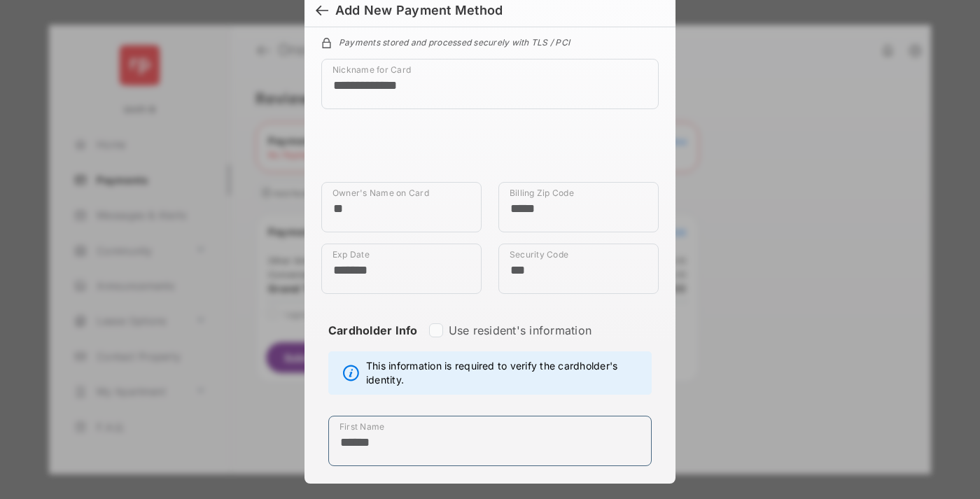  Describe the element at coordinates (419, 11) in the screenshot. I see `div: Add New Payment Method` at that location.